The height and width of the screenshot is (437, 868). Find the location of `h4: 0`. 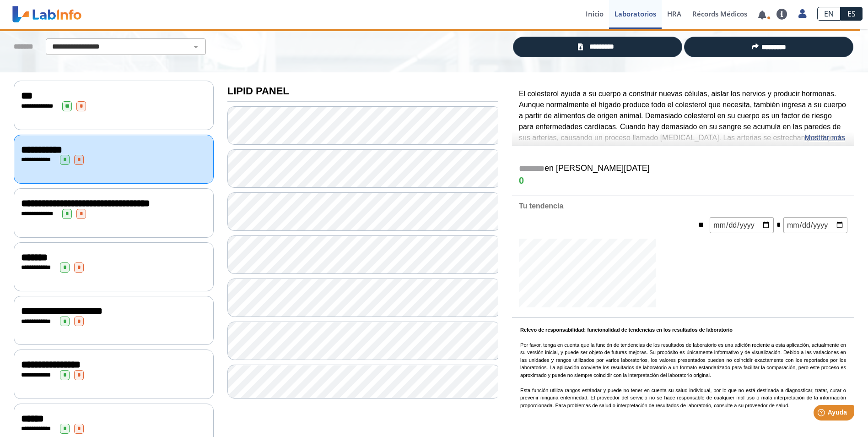

h4: 0 is located at coordinates (683, 181).